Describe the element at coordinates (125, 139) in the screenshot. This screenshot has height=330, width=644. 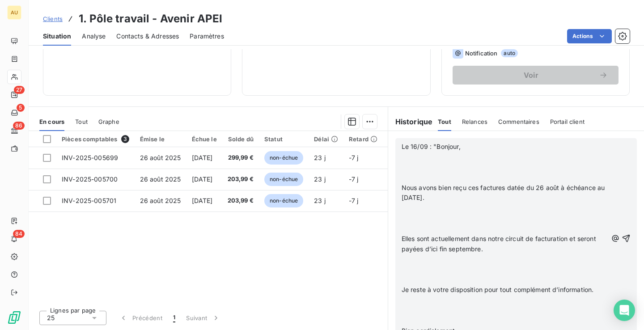
I see `span: 3` at that location.